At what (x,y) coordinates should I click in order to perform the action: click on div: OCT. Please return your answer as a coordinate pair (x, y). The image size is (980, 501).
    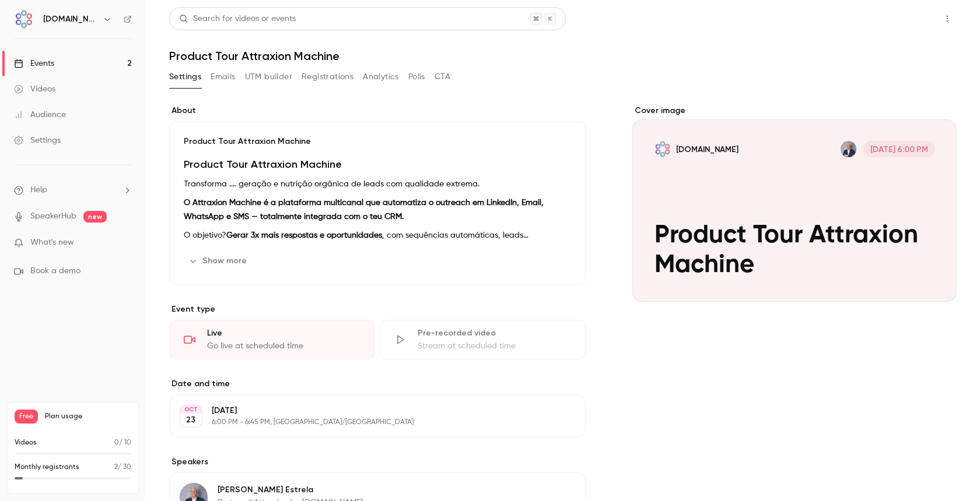
    Looking at the image, I should click on (191, 409).